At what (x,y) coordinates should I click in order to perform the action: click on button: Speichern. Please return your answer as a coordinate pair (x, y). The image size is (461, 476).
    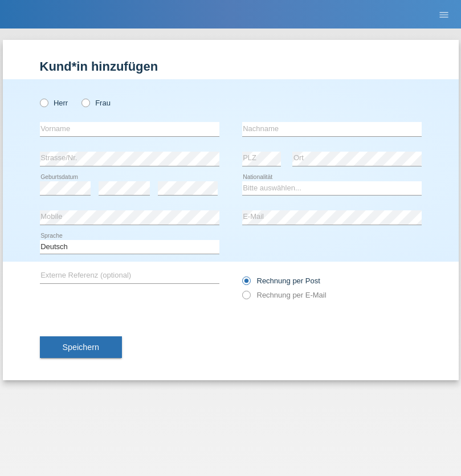
    Looking at the image, I should click on (81, 348).